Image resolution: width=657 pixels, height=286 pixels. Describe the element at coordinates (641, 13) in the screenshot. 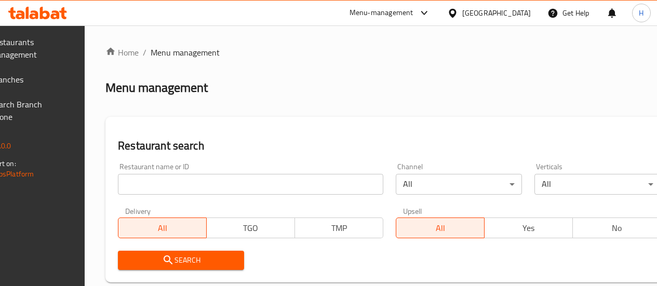

I see `span: H` at that location.